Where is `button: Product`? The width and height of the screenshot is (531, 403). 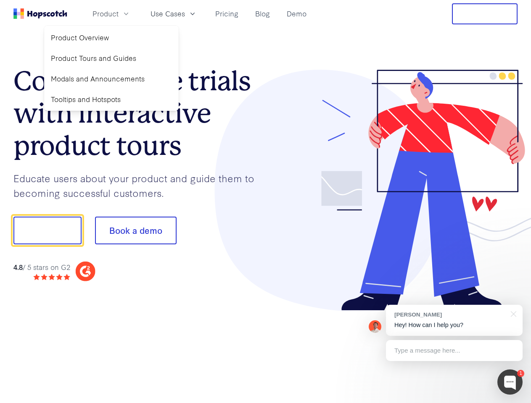
button: Product is located at coordinates (111, 13).